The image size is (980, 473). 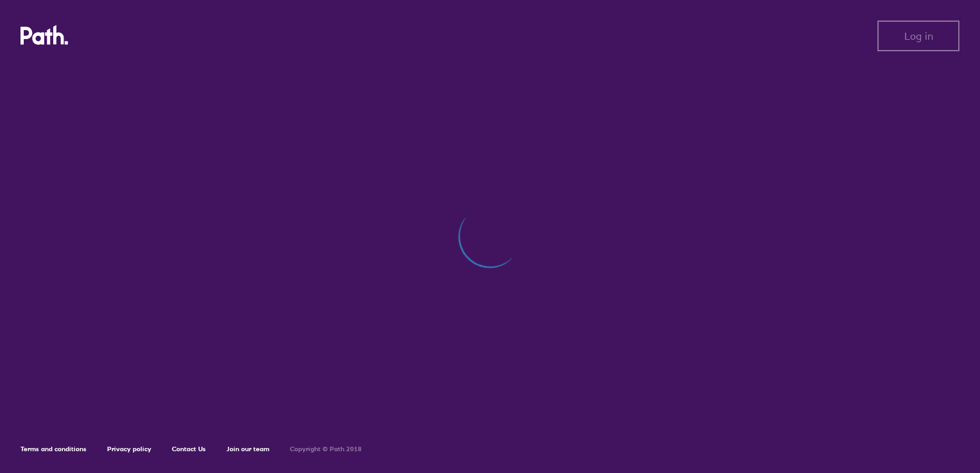 What do you see at coordinates (919, 36) in the screenshot?
I see `button: Log in` at bounding box center [919, 36].